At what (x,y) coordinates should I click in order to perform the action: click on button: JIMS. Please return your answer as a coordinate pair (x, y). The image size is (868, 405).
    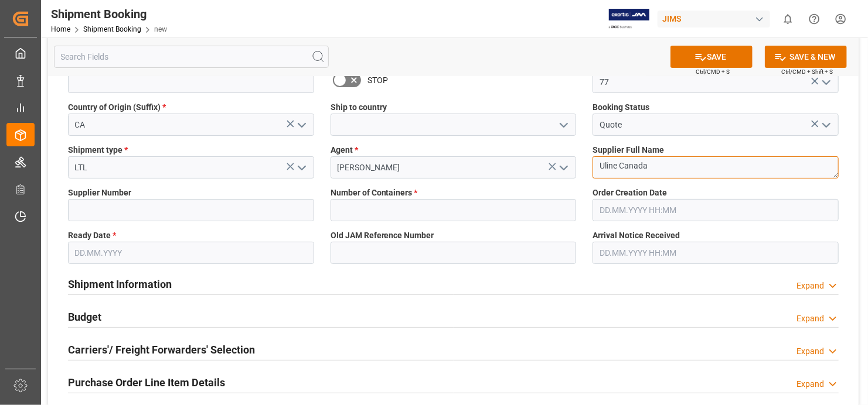
    Looking at the image, I should click on (716, 19).